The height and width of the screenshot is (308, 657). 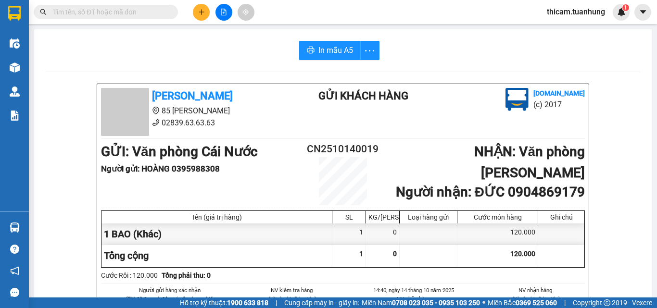 I want to click on b: Tổng phải thu: 0, so click(x=186, y=276).